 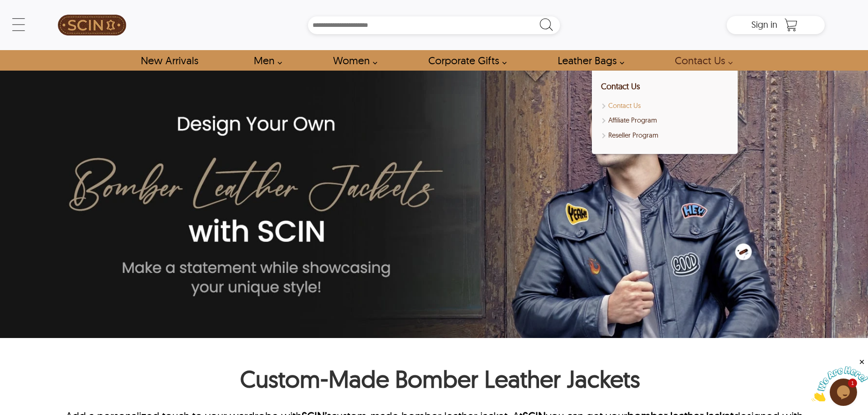 I want to click on a: Affiliate Program, so click(x=665, y=120).